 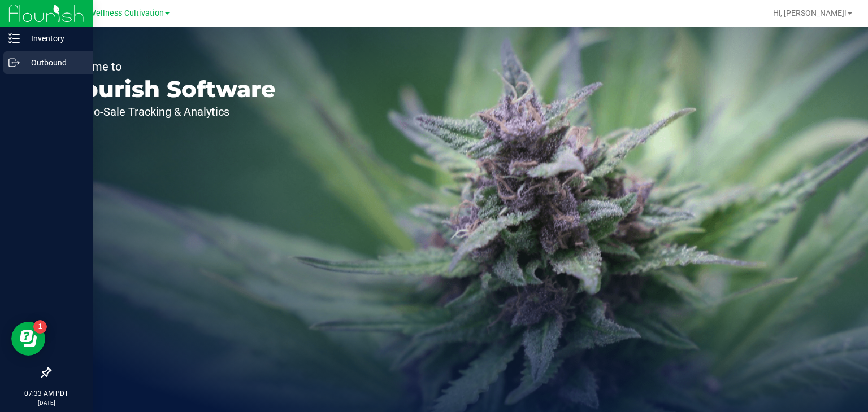 I want to click on inline-svg: Inventory, so click(x=14, y=39).